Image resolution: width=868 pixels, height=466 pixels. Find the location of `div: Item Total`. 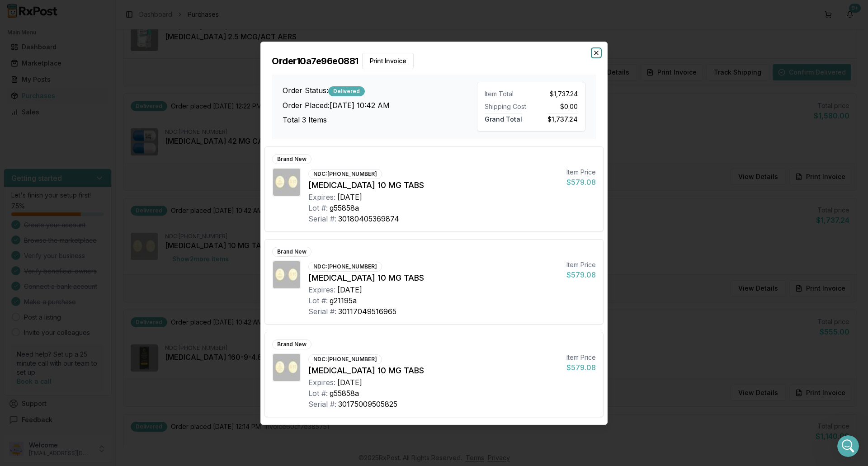

div: Item Total is located at coordinates (506, 94).